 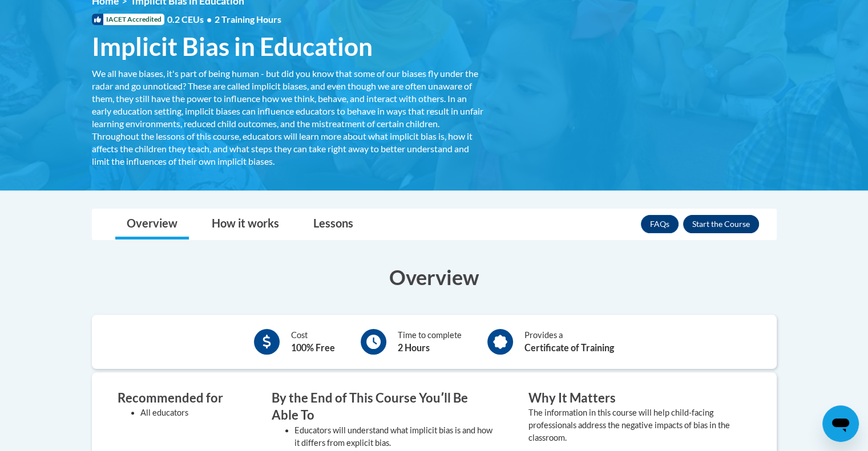 What do you see at coordinates (660, 224) in the screenshot?
I see `a: FAQs` at bounding box center [660, 224].